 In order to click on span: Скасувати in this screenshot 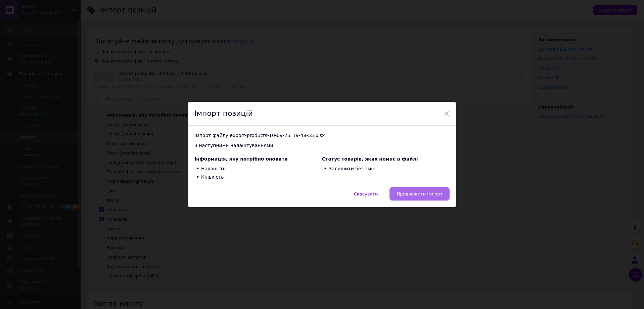, I will do `click(365, 194)`.